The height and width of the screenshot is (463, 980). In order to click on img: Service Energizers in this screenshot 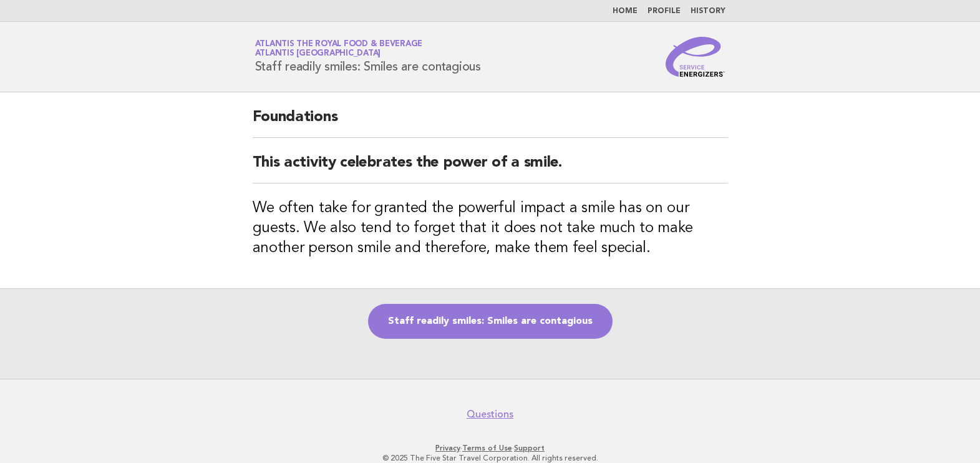, I will do `click(695, 57)`.